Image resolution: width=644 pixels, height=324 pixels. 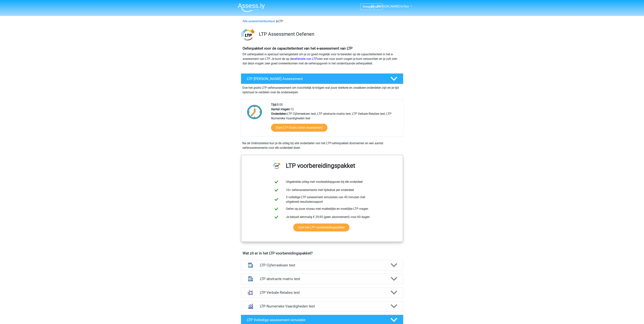 I want to click on p: Dit oefenpakket is speciaal samengesteld om je zo goed mogelijk voor te bereiden op de capaciteit..., so click(x=322, y=59).